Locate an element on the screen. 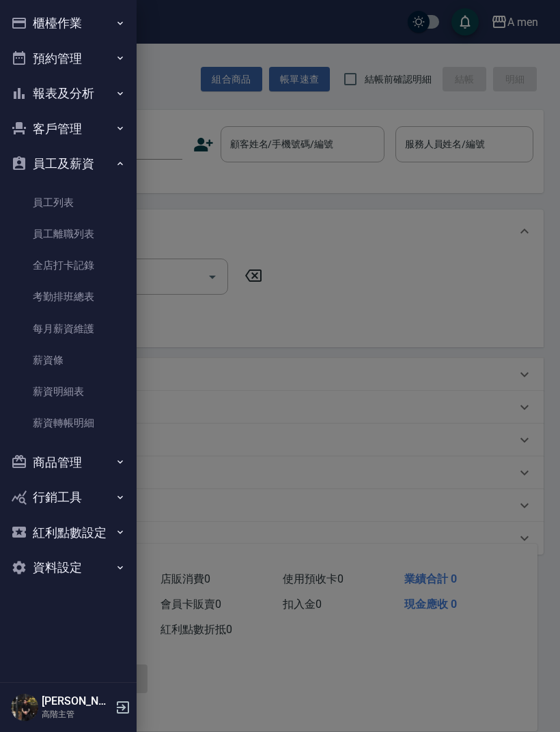  button: 櫃檯作業 is located at coordinates (68, 24).